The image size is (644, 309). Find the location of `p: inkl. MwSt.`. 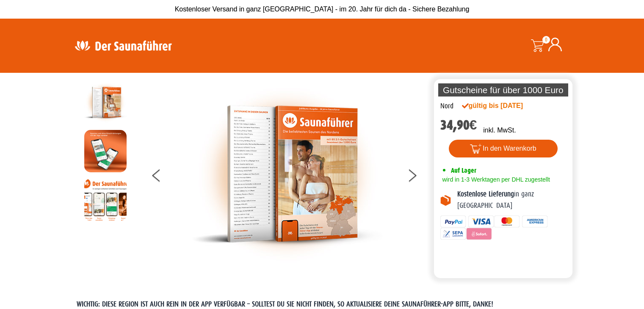

p: inkl. MwSt. is located at coordinates (499, 131).